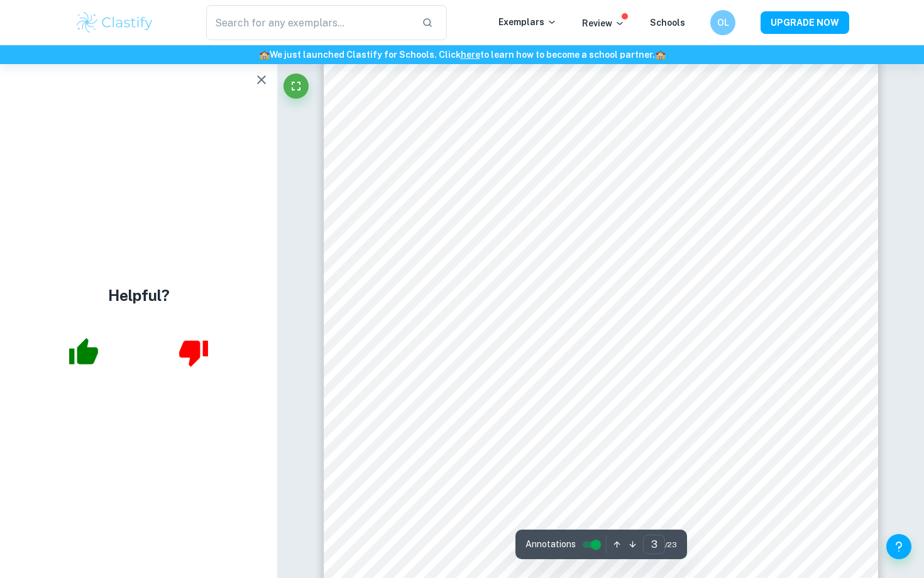  I want to click on input: Search for any exemplars..., so click(309, 23).